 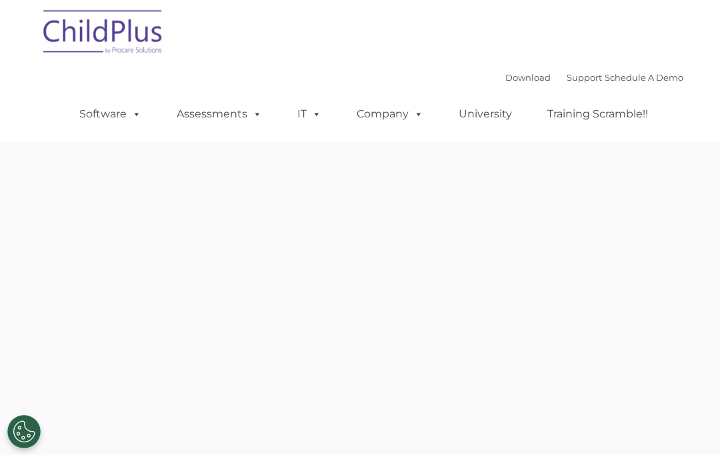 I want to click on a: Software, so click(x=110, y=114).